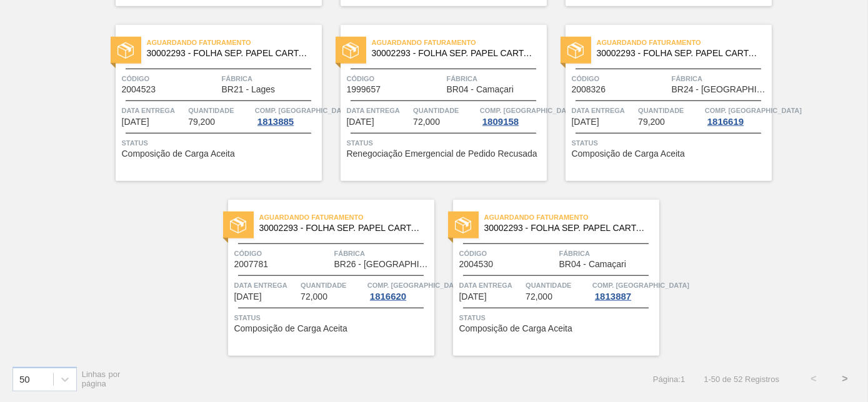  I want to click on span: 20/09/2025, so click(586, 122).